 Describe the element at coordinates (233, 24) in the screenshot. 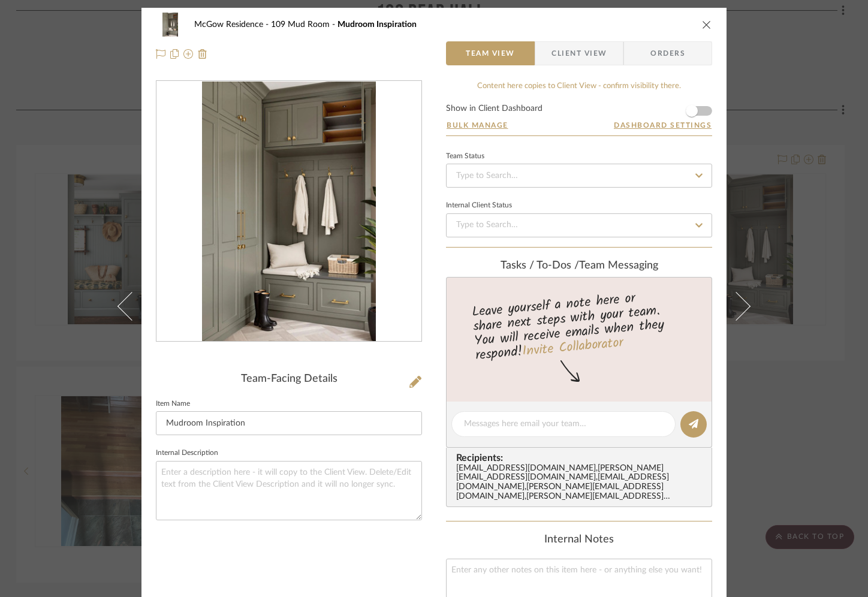

I see `span: McGow Residence` at that location.